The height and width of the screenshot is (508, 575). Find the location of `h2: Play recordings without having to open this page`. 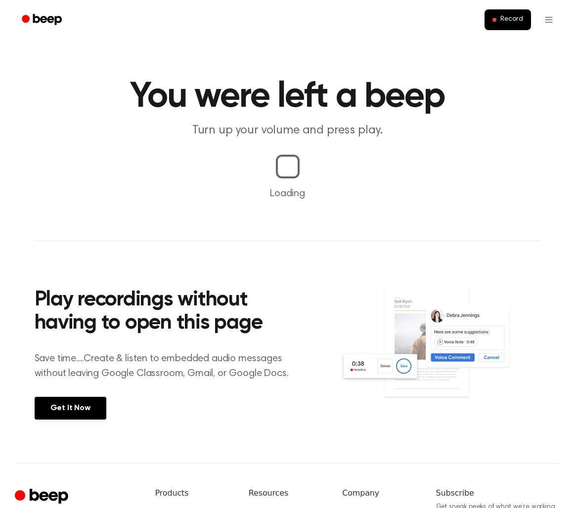

h2: Play recordings without having to open this page is located at coordinates (168, 312).